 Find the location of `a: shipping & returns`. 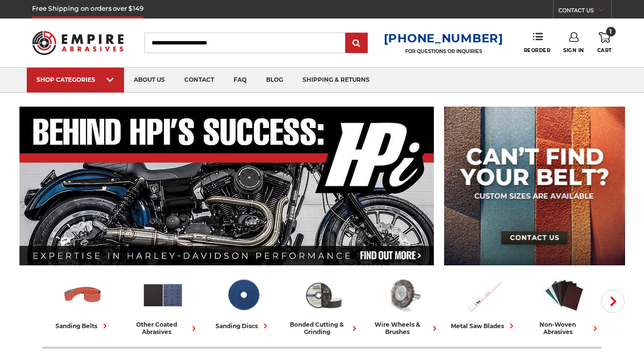

a: shipping & returns is located at coordinates (336, 80).